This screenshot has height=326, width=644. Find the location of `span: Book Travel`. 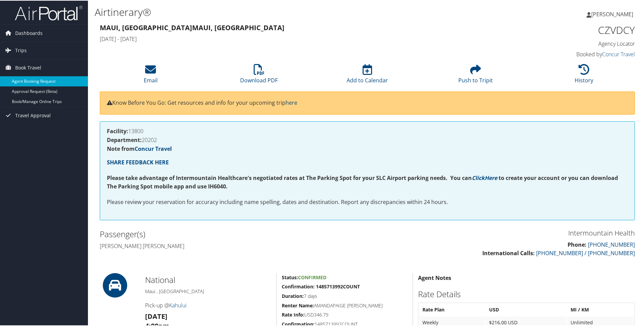

span: Book Travel is located at coordinates (28, 67).